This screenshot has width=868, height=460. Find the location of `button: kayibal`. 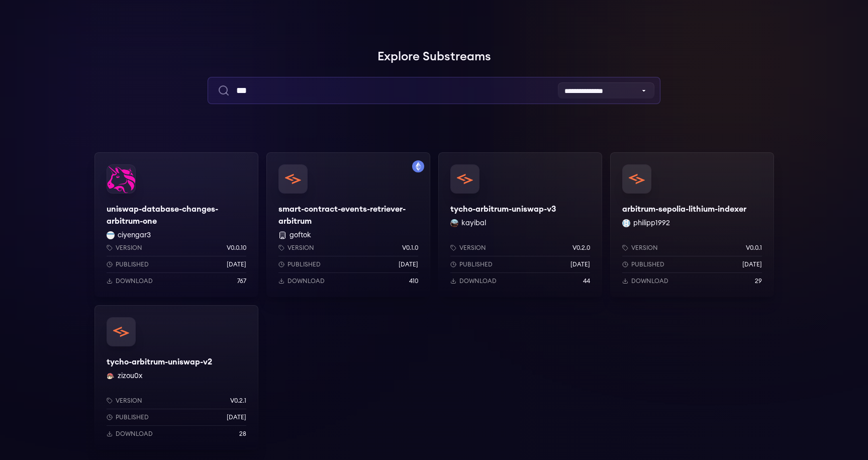

button: kayibal is located at coordinates (474, 223).